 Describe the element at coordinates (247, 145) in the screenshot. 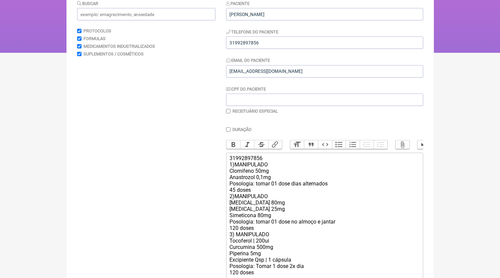

I see `button: Italic` at that location.